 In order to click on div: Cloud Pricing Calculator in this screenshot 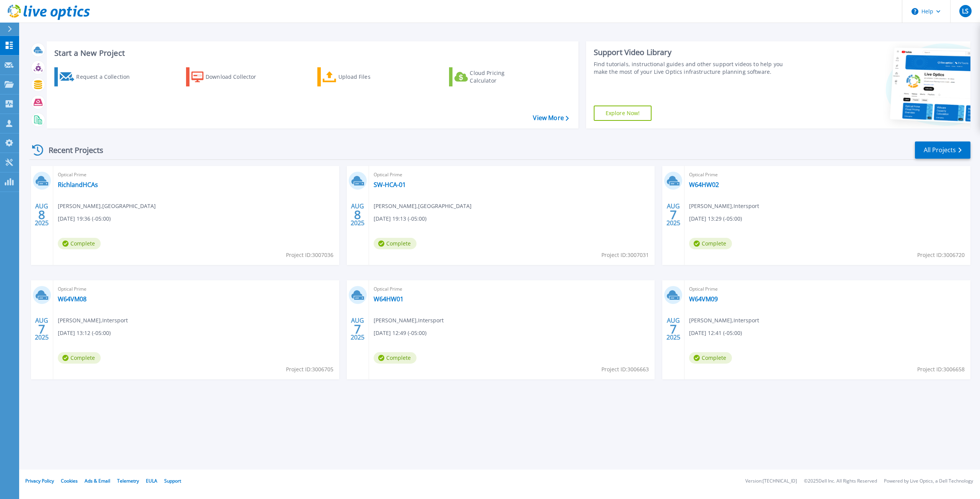, I will do `click(500, 77)`.